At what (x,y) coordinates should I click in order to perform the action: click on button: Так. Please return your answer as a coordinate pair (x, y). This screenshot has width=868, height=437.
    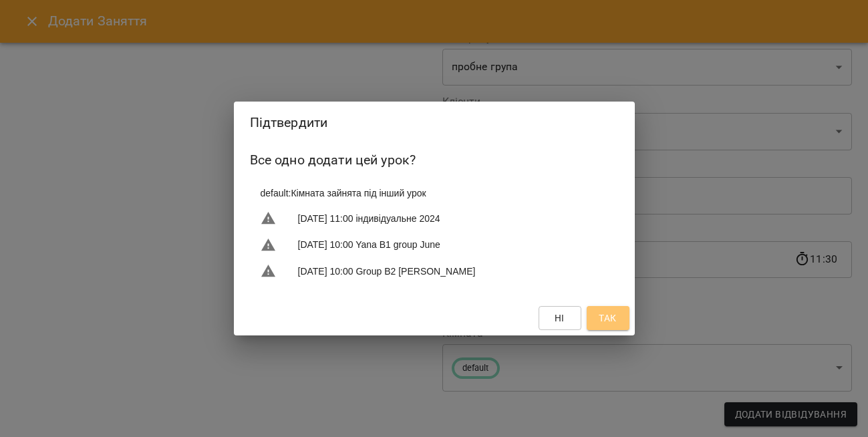
    Looking at the image, I should click on (608, 318).